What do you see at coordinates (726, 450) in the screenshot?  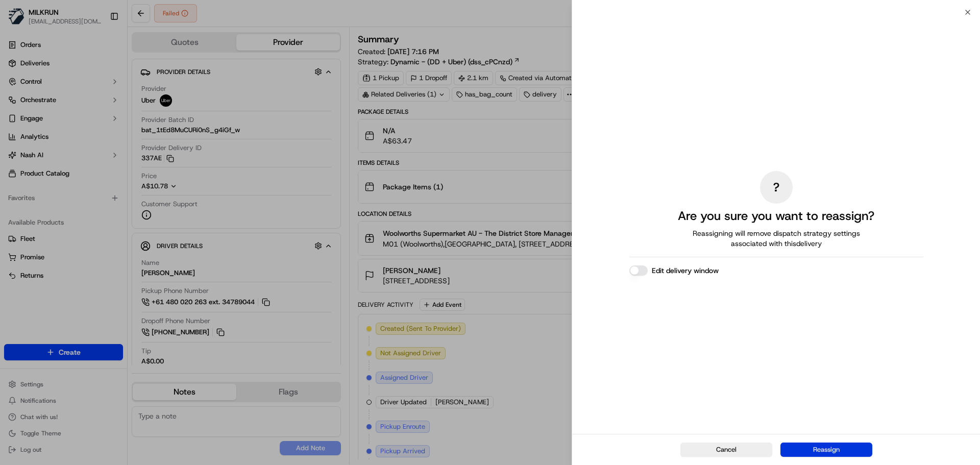 I see `button: Cancel` at bounding box center [726, 450].